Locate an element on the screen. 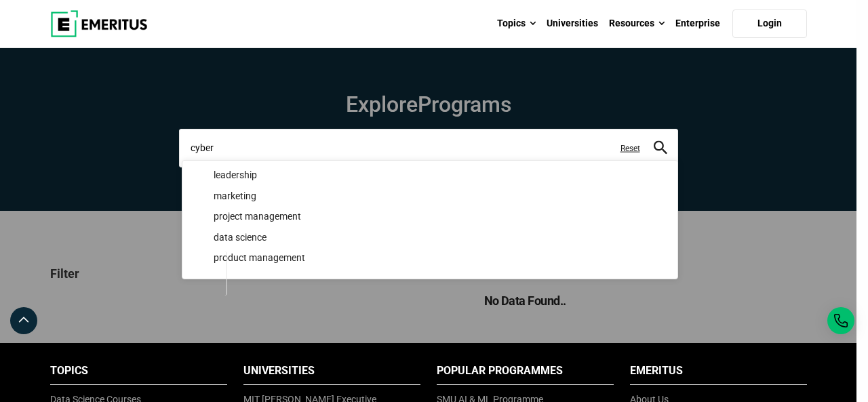 This screenshot has width=868, height=402. div: product management is located at coordinates (430, 257).